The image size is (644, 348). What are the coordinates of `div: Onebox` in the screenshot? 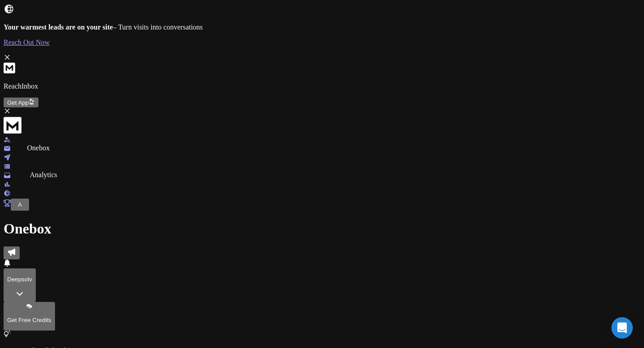 It's located at (38, 148).